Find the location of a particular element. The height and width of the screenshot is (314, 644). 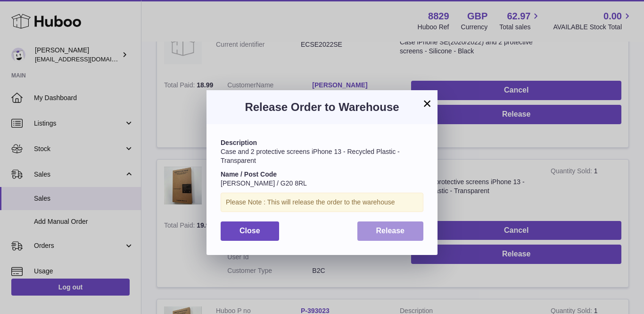

span: Release is located at coordinates (390, 230).